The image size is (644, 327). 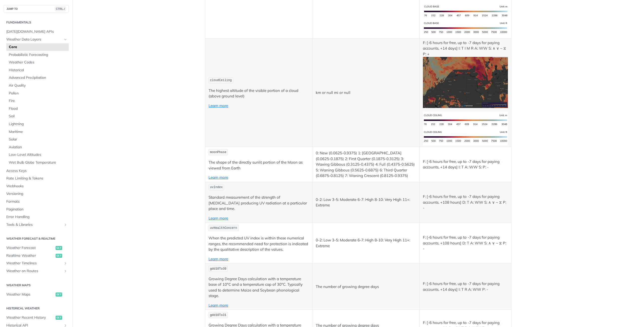 I want to click on a: Weather TimelinesShow subpages for Weather Timelines, so click(x=36, y=264).